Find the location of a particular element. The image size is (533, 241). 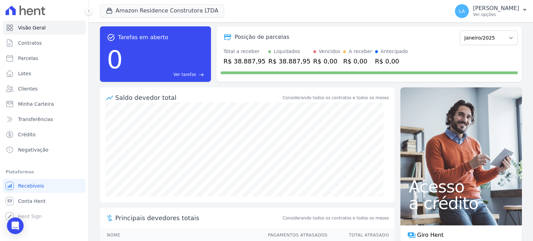

span: Considerando todos os contratos e todos os meses is located at coordinates (336, 218).